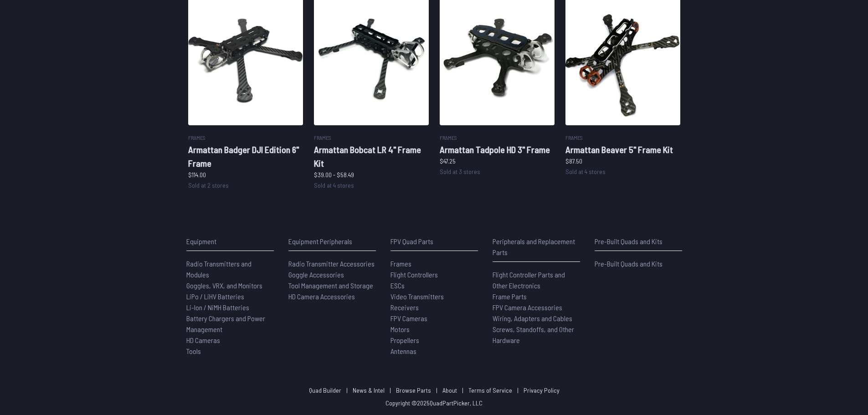 The width and height of the screenshot is (868, 415). Describe the element at coordinates (405, 340) in the screenshot. I see `span: Propellers` at that location.